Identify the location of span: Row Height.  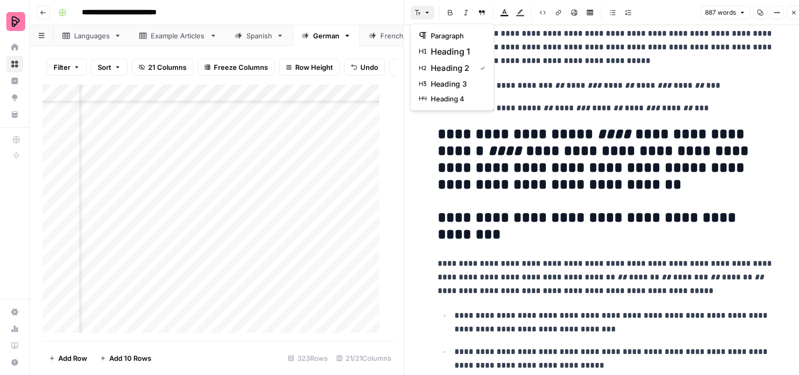
(314, 67).